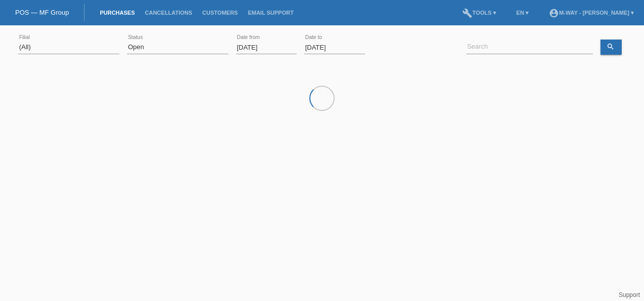  I want to click on a: EN ▾, so click(523, 13).